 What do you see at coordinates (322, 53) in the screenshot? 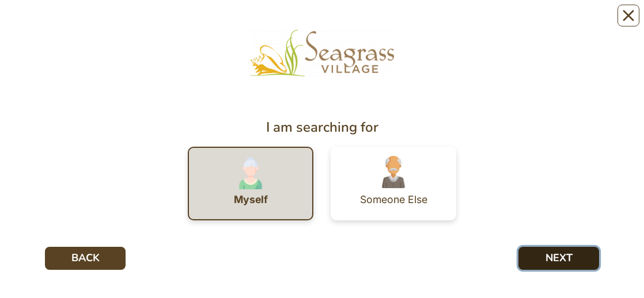
I see `img: dbc022cc-0bd5-48cf-be2c-812a0b082873.png` at bounding box center [322, 53].